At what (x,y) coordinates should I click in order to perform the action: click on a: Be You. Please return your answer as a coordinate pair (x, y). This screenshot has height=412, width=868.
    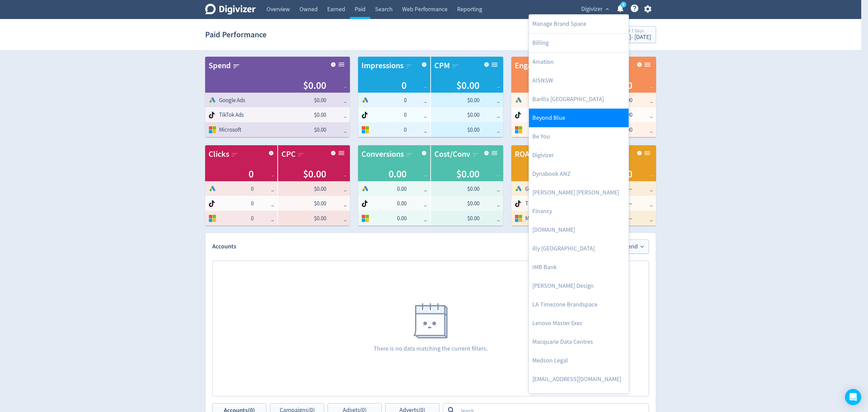
    Looking at the image, I should click on (579, 136).